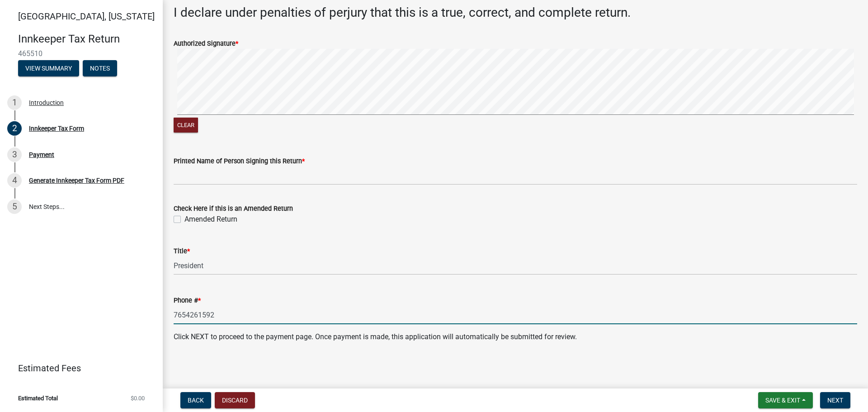 The image size is (868, 412). I want to click on div: Generate Innkeeper Tax Form PDF, so click(76, 180).